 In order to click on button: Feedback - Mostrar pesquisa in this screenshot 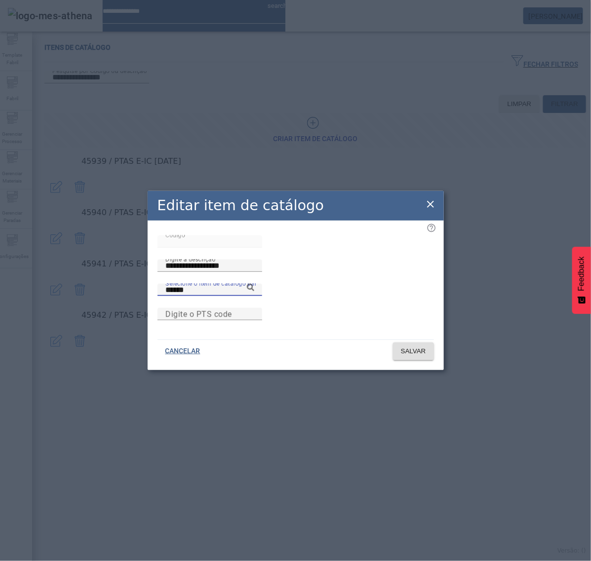, I will do `click(582, 280)`.